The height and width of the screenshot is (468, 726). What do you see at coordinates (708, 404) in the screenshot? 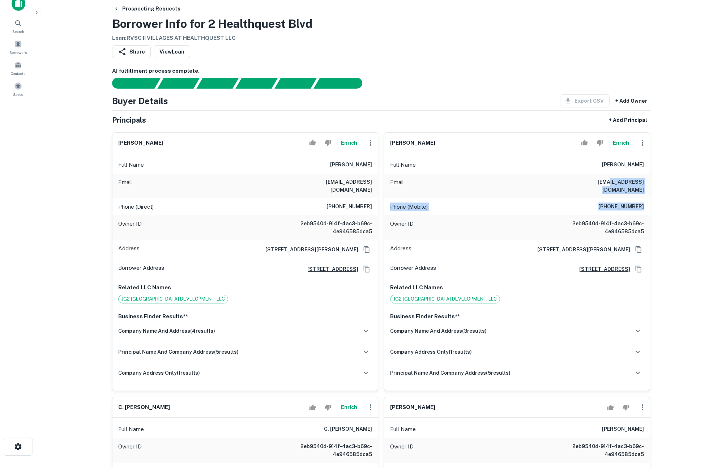
I see `div: Chat Widget` at bounding box center [708, 404].